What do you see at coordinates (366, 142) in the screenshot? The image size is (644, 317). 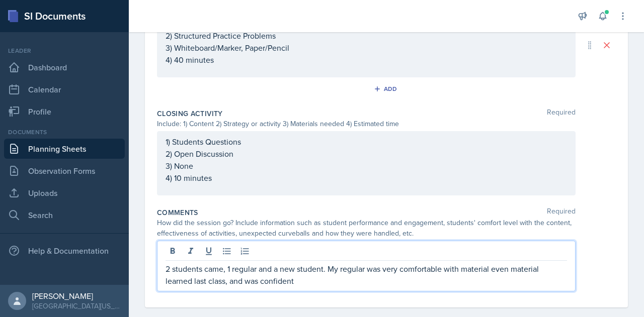 I see `p: 1) Students Questions` at bounding box center [366, 142].